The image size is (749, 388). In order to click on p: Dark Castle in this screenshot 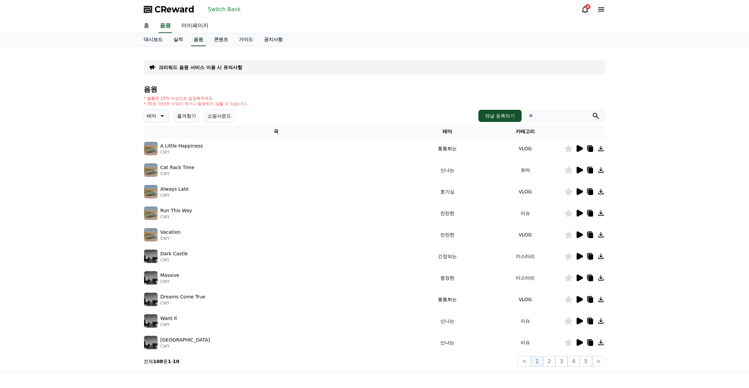, I will do `click(174, 254)`.